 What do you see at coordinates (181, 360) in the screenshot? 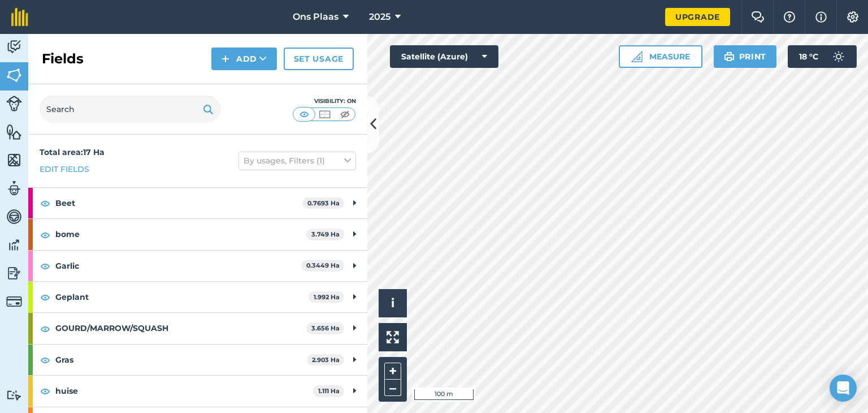
I see `strong: Gras` at bounding box center [181, 360].